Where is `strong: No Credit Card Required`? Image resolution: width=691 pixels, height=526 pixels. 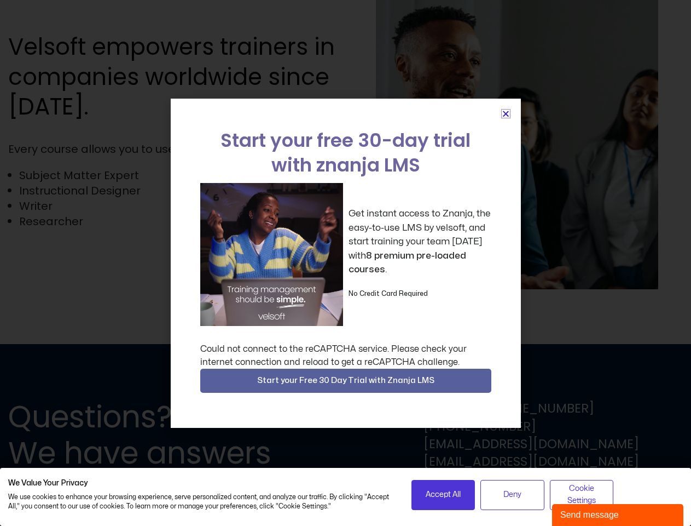
strong: No Credit Card Required is located at coordinates (388, 293).